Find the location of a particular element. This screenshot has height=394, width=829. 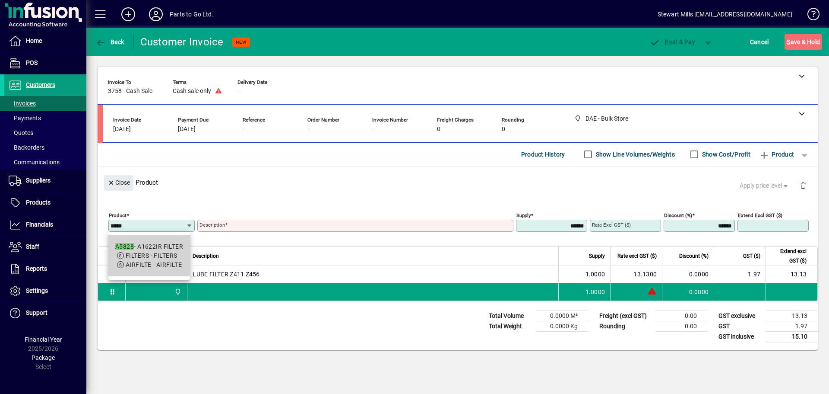

span: S is located at coordinates (789, 42).